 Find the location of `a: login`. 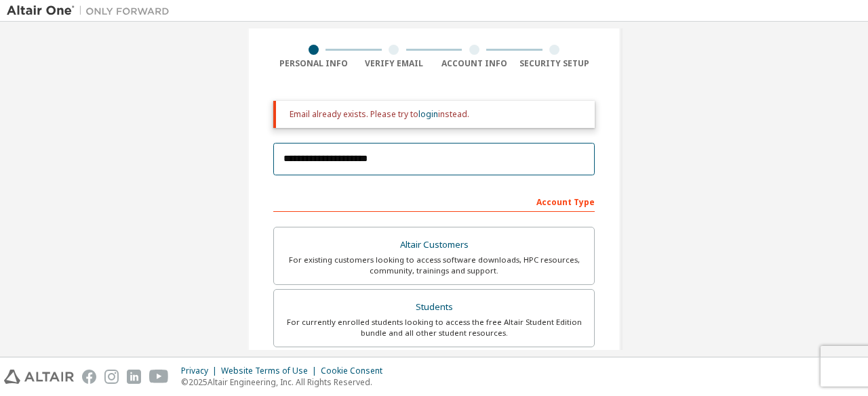

a: login is located at coordinates (427, 114).